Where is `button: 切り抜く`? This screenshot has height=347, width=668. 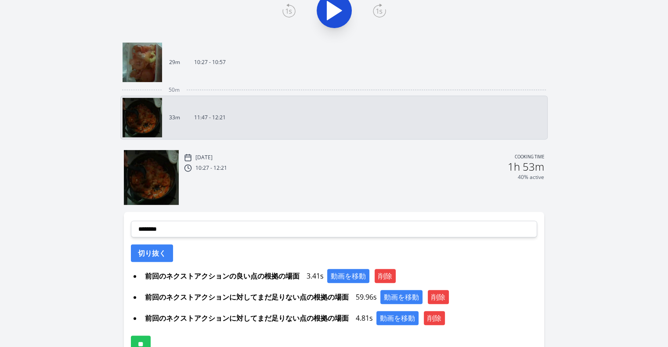
button: 切り抜く is located at coordinates (152, 253).